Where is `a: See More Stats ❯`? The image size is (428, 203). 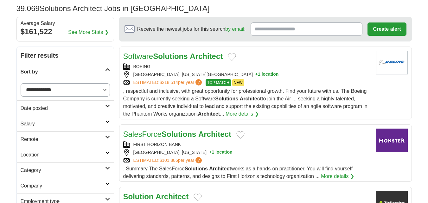 a: See More Stats ❯ is located at coordinates (88, 32).